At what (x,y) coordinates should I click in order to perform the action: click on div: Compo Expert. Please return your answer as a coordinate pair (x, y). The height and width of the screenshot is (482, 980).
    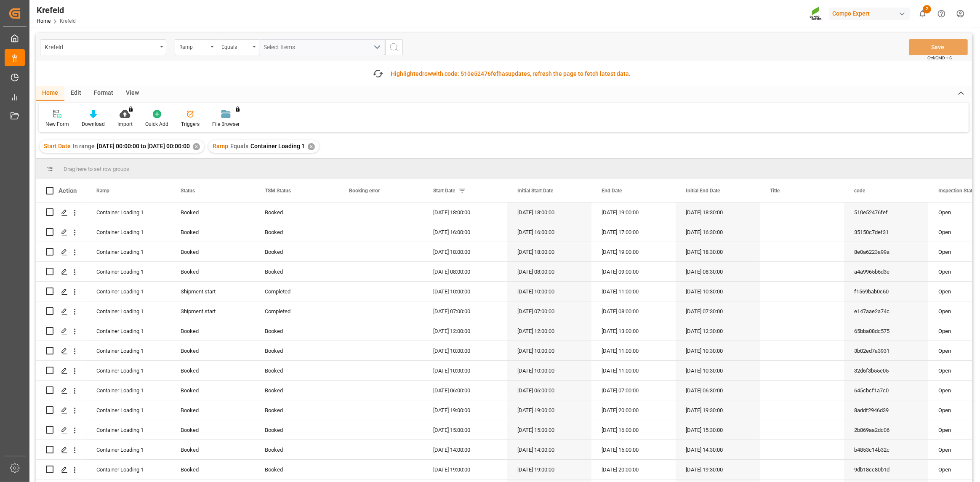
    Looking at the image, I should click on (869, 14).